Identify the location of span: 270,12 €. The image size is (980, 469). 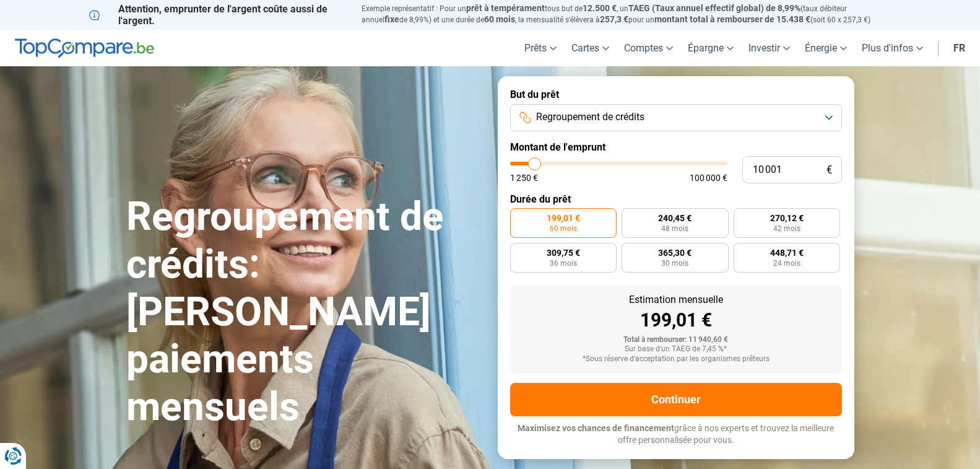
(787, 218).